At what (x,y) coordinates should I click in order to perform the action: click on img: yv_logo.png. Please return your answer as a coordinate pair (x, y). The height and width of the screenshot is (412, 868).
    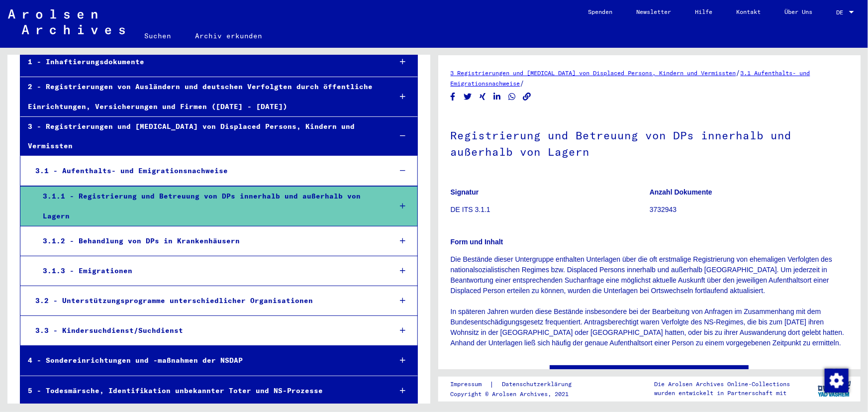
    Looking at the image, I should click on (834, 388).